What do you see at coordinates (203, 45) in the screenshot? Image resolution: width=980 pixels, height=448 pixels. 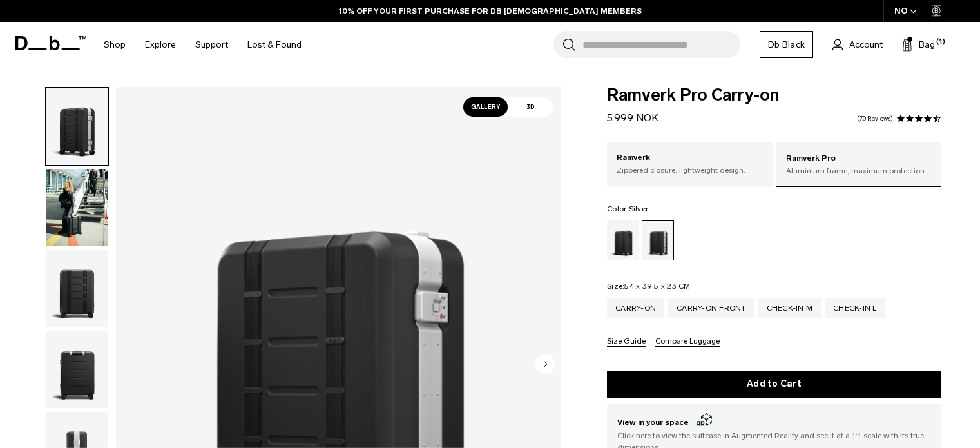 I see `nav: Main Navigation` at bounding box center [203, 45].